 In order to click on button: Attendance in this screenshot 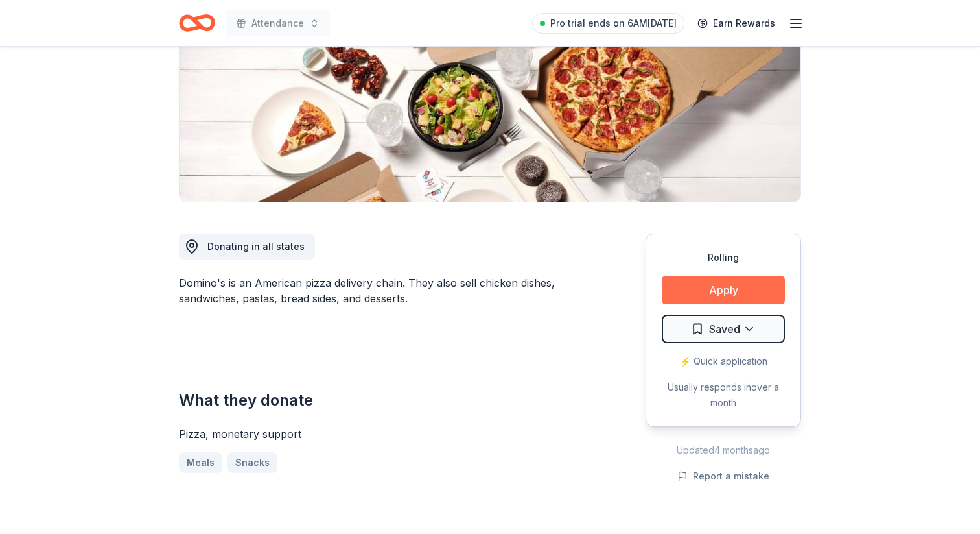, I will do `click(278, 24)`.